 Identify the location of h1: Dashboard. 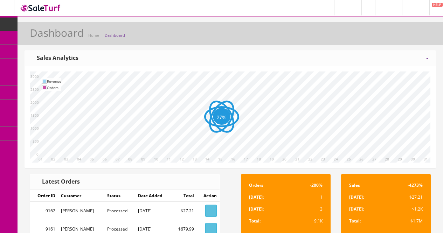
(57, 33).